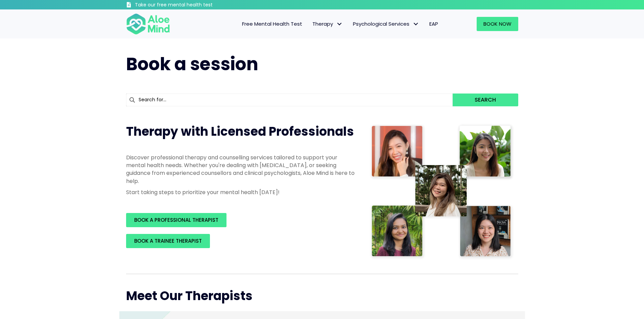 The image size is (644, 319). What do you see at coordinates (290, 100) in the screenshot?
I see `input: Search for...` at bounding box center [290, 100].